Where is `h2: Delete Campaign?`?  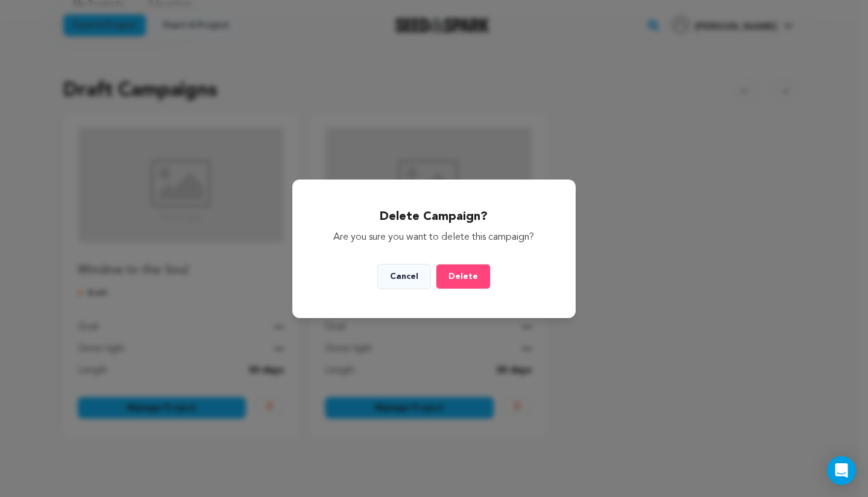 h2: Delete Campaign? is located at coordinates (433, 217).